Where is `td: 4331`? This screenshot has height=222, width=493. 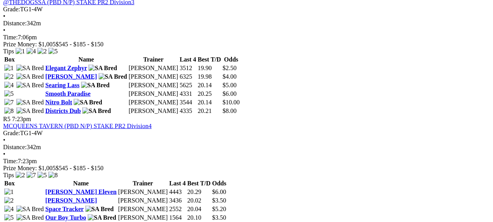
td: 4331 is located at coordinates (188, 94).